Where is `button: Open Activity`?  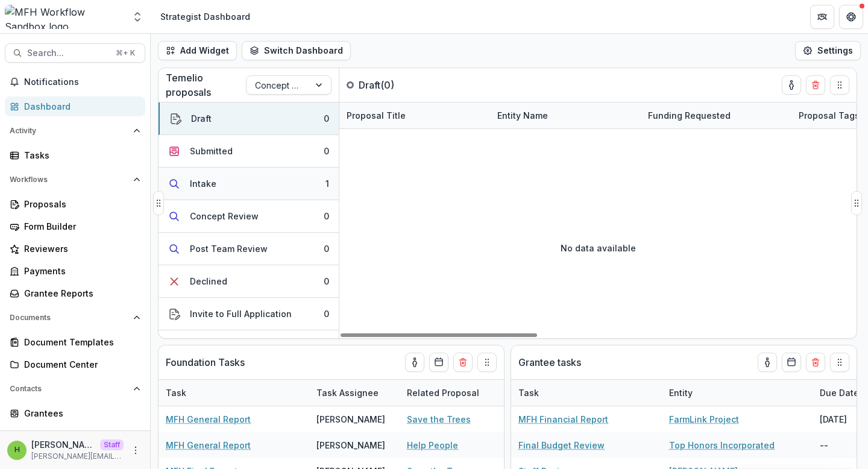
button: Open Activity is located at coordinates (75, 131).